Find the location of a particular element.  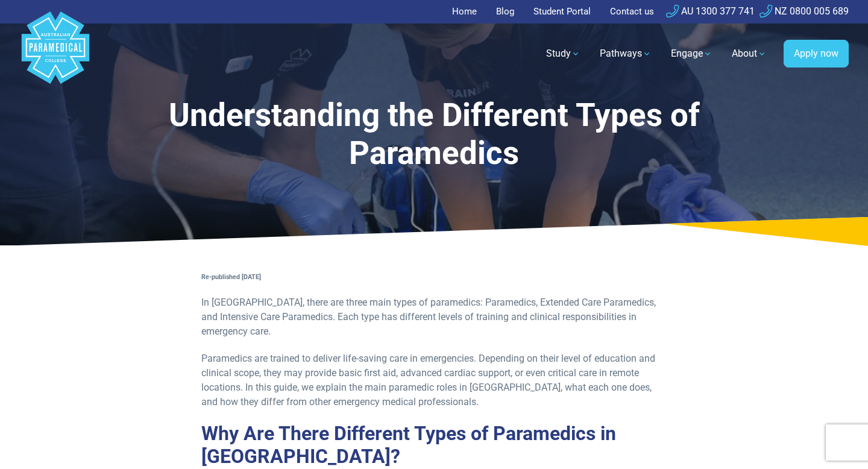

a: Study is located at coordinates (563, 54).